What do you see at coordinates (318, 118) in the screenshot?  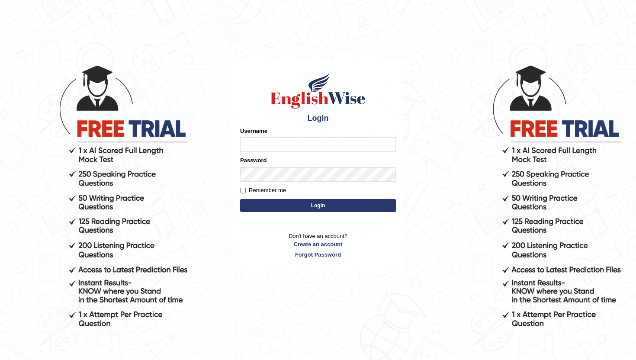 I see `h4: Login` at bounding box center [318, 118].